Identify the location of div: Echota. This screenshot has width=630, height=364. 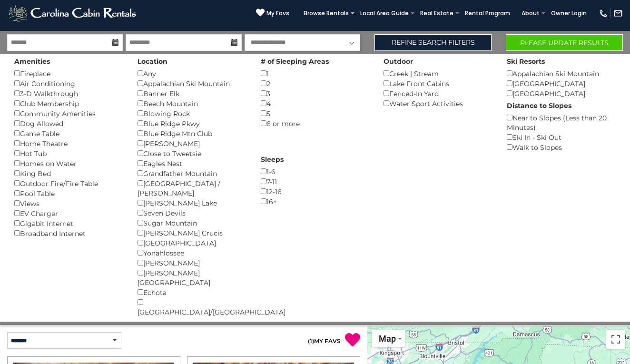
(192, 292).